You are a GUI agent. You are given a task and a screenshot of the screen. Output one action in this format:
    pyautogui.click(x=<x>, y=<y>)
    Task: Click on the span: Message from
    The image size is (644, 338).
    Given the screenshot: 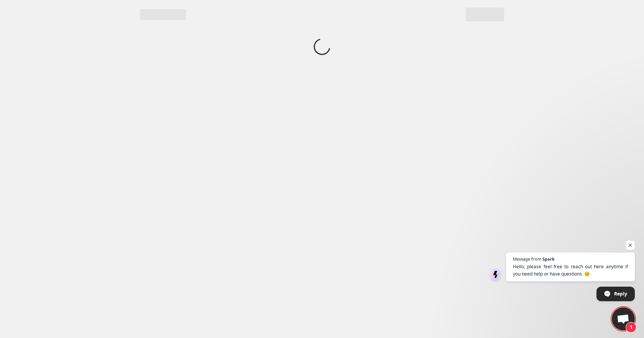 What is the action you would take?
    pyautogui.click(x=527, y=259)
    